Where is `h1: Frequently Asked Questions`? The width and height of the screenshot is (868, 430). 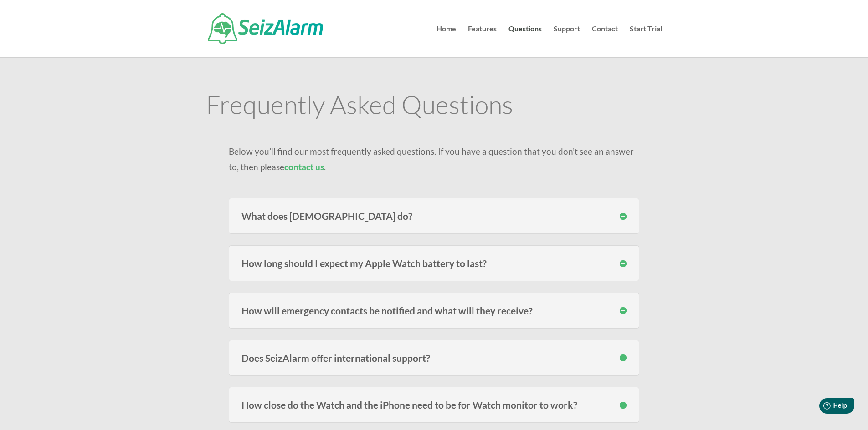
h1: Frequently Asked Questions is located at coordinates (434, 106).